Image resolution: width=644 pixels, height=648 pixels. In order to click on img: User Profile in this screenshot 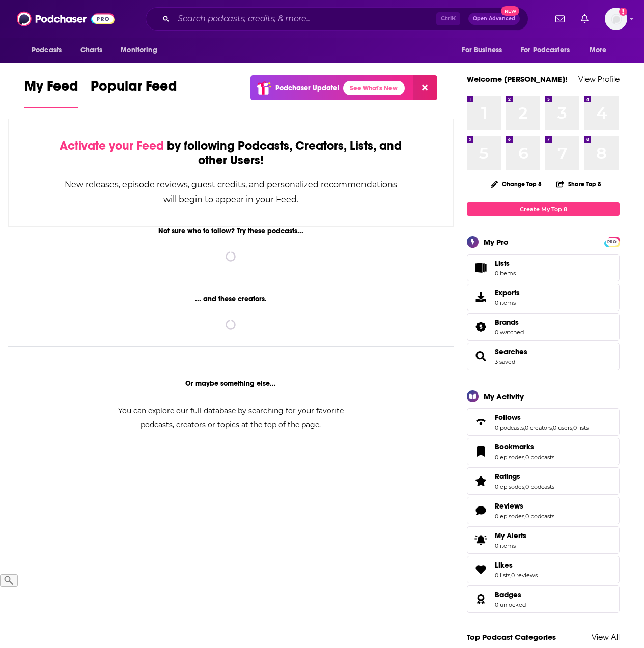, I will do `click(616, 19)`.